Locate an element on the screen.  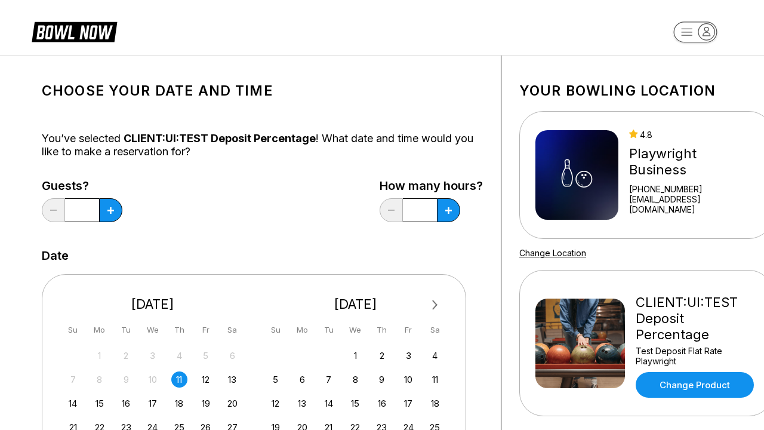
div: Choose Sunday, September 14th, 2025 is located at coordinates (73, 403).